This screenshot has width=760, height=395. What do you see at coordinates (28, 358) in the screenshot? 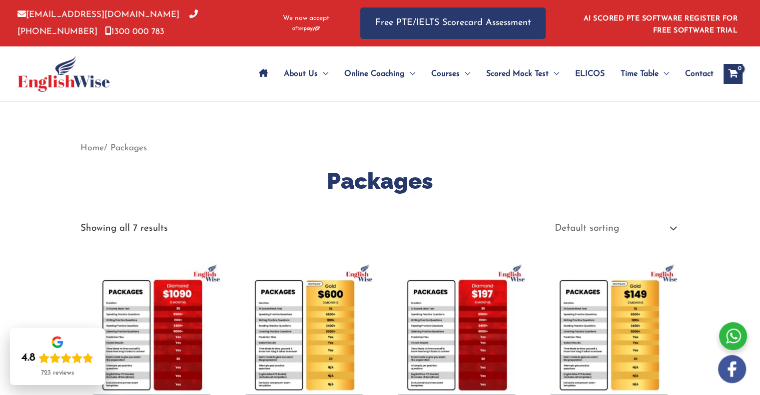
I see `div: 4.8` at bounding box center [28, 358].